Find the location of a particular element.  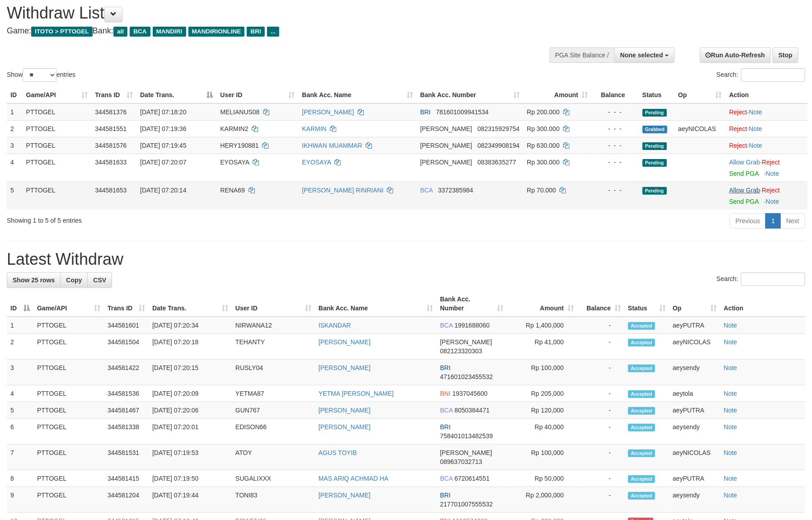

th: Amount: activate to sort column ascending is located at coordinates (558, 95).